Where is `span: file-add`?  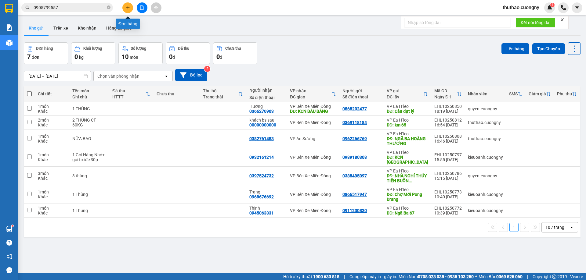
span: file-add is located at coordinates (142, 8).